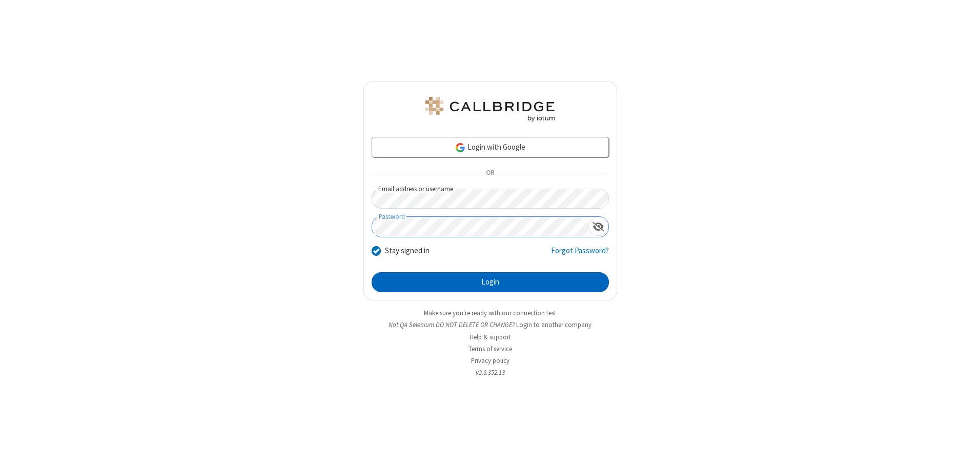 This screenshot has height=466, width=980. Describe the element at coordinates (490, 372) in the screenshot. I see `li: v2.6.352.13` at that location.